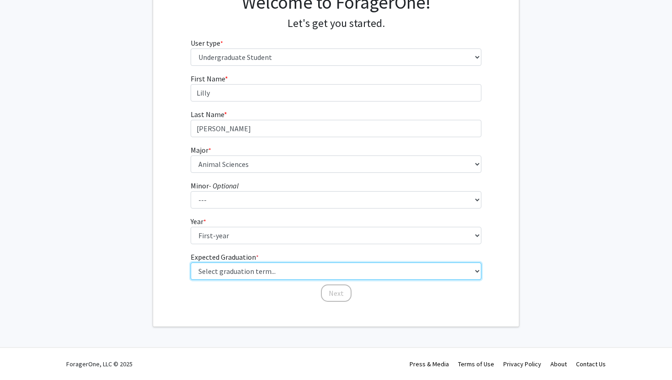 Image resolution: width=672 pixels, height=380 pixels. I want to click on a: Terms of Use, so click(476, 364).